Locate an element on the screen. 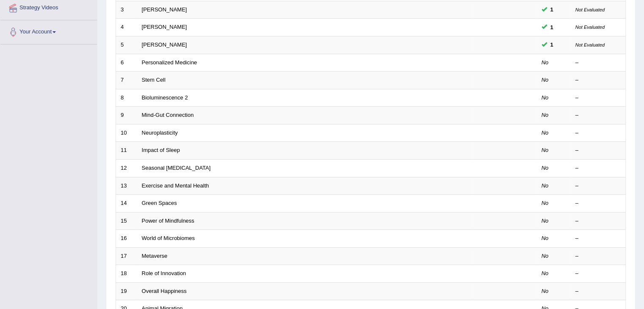 Image resolution: width=644 pixels, height=309 pixels. td: 11 is located at coordinates (126, 150).